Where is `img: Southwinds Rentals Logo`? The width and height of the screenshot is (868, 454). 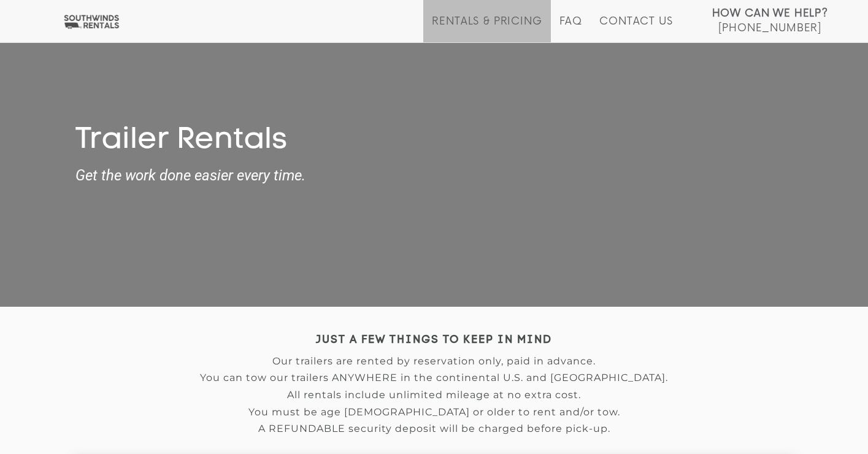
img: Southwinds Rentals Logo is located at coordinates (92, 21).